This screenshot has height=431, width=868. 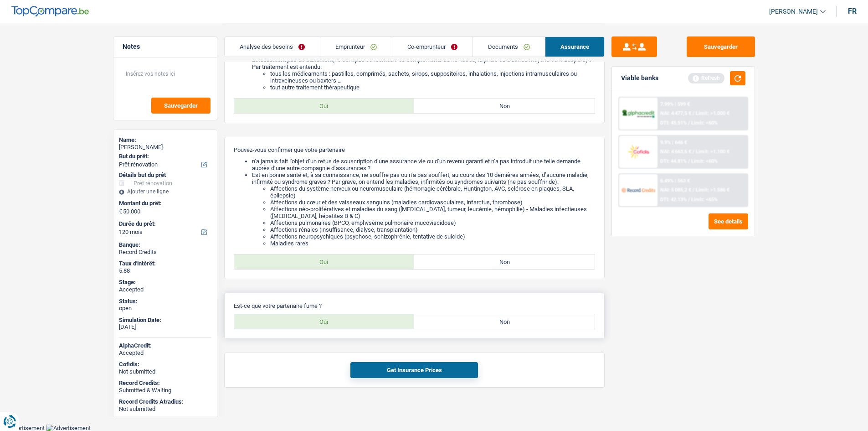 I want to click on div: Submitted & Waiting, so click(x=165, y=390).